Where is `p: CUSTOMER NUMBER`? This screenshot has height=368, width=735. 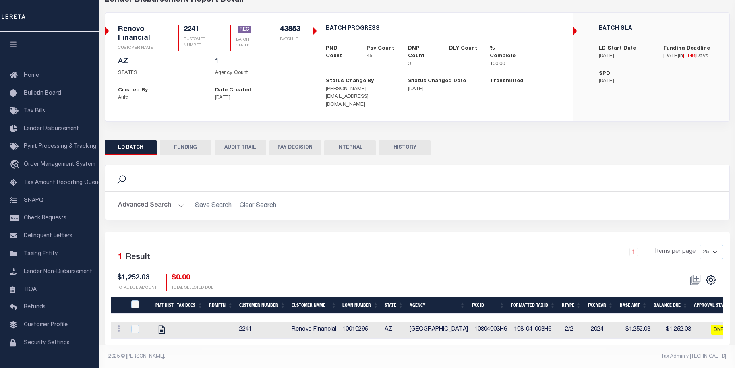 p: CUSTOMER NUMBER is located at coordinates (198, 43).